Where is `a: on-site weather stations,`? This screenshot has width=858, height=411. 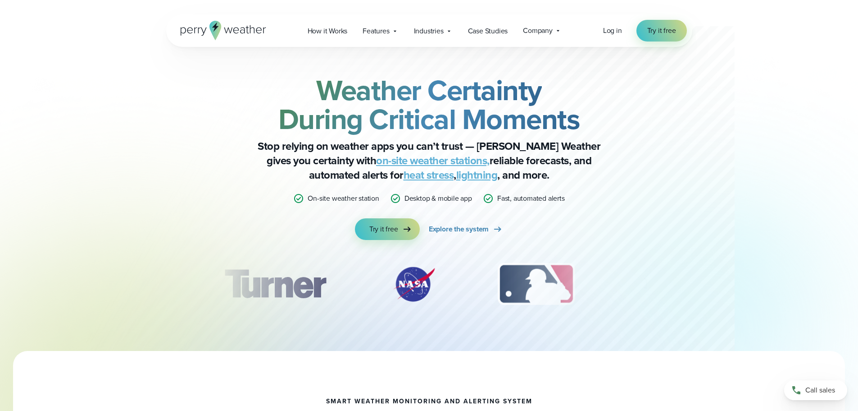 a: on-site weather stations, is located at coordinates (433, 160).